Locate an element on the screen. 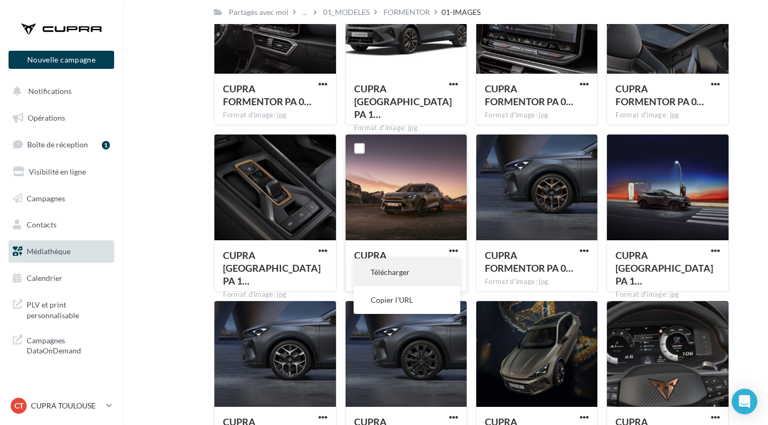 This screenshot has height=425, width=768. span: CUPRA FORMENTOR PA 129 is located at coordinates (272, 268).